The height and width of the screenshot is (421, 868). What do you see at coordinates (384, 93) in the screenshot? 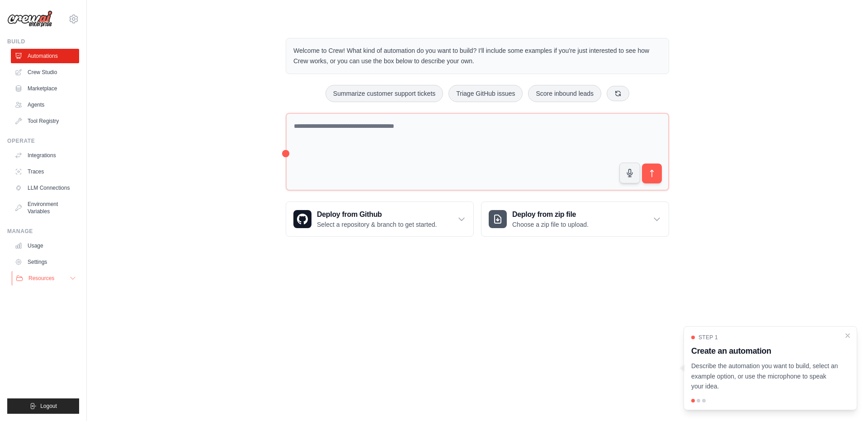
I see `button: Summarize customer support tickets` at bounding box center [384, 93].